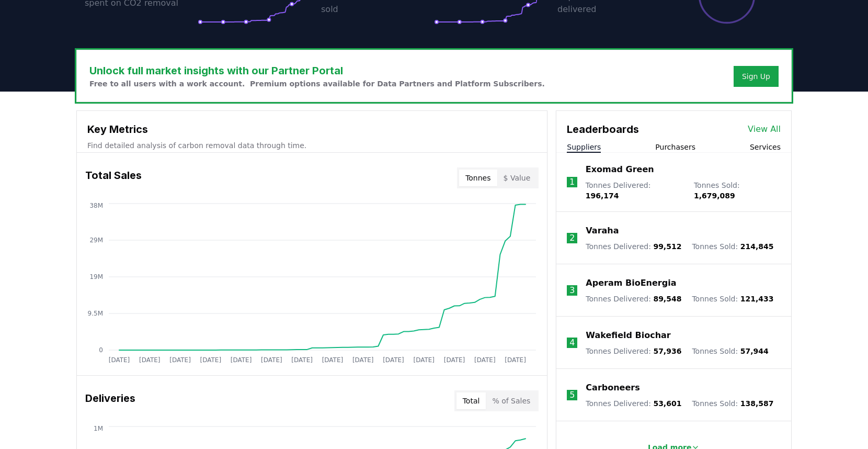  I want to click on tspan: 9.5M, so click(95, 314).